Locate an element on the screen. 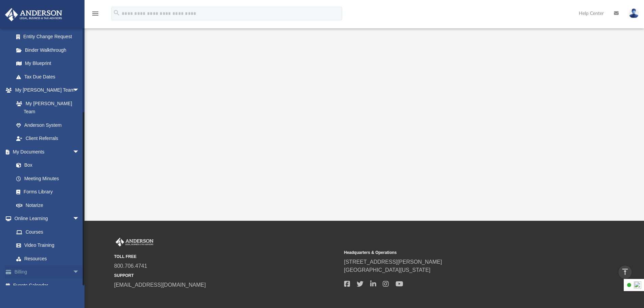  a: Forms Library is located at coordinates (46, 192).